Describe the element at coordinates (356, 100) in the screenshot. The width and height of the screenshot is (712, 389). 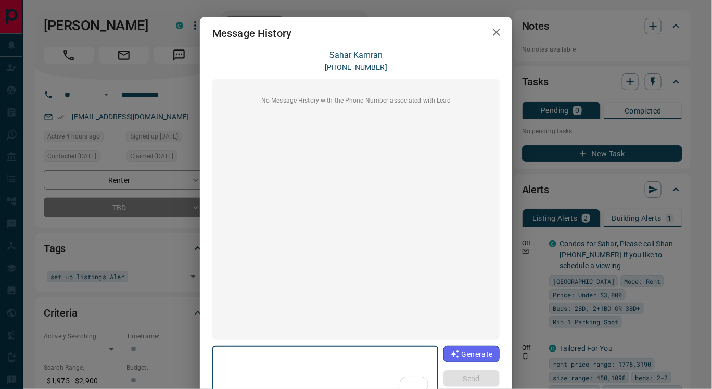
I see `p: No Message History with the Phone Number associated with Lead` at that location.